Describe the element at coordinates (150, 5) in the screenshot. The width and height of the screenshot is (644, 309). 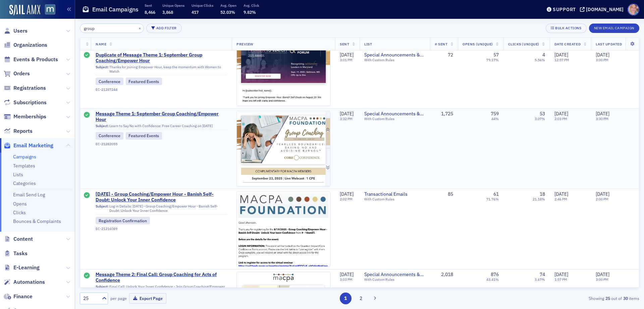
I see `p: Sent` at that location.